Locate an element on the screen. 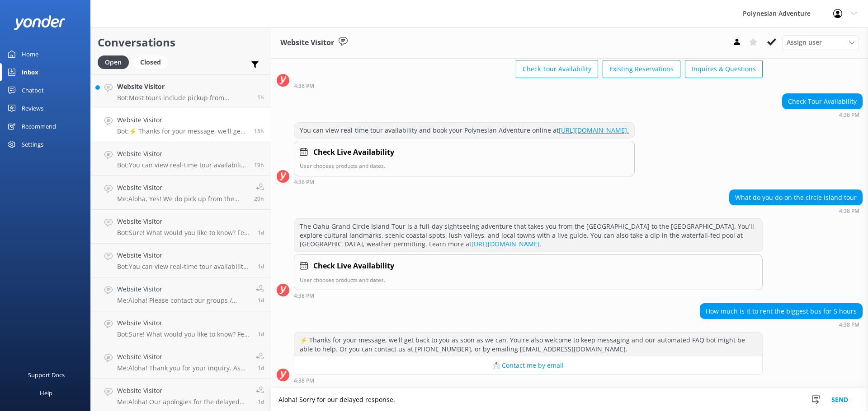  a: Website VisitorBot:⚡ Thanks for your message, we'll get back to you as soon as we can. You're als... is located at coordinates (181, 125).